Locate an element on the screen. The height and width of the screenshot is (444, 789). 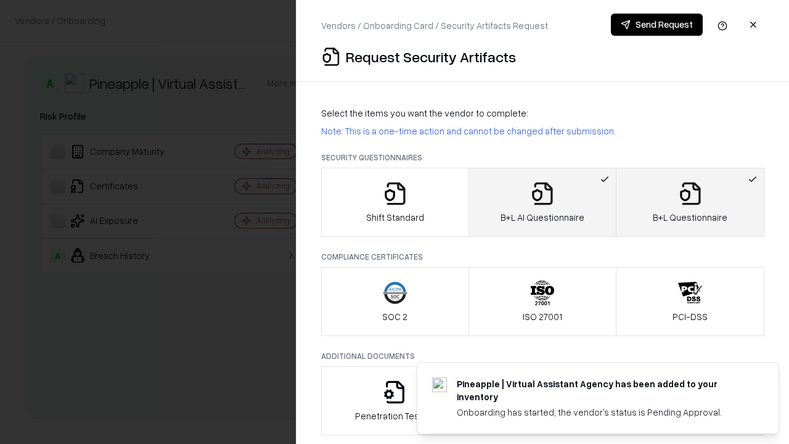
button: Send Request is located at coordinates (657, 25).